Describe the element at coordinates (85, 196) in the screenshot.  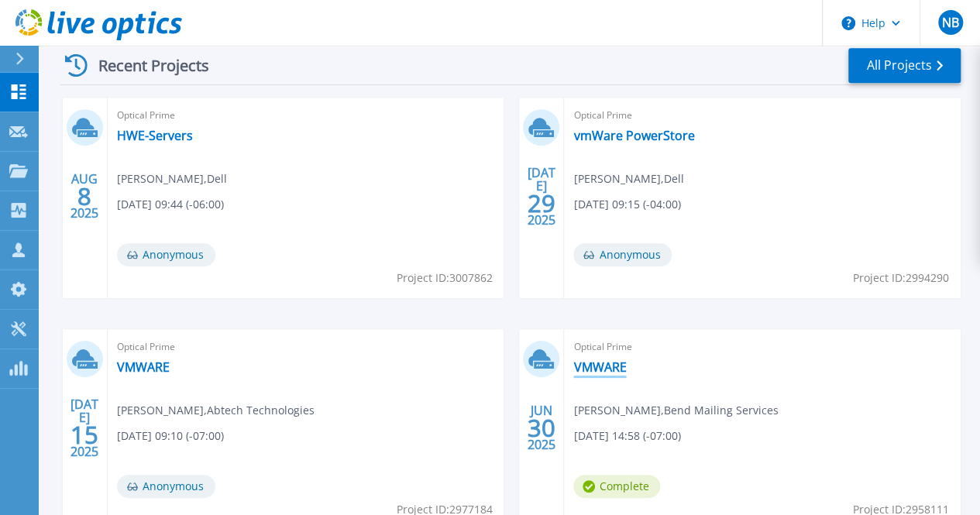
I see `div: AUG 2025` at that location.